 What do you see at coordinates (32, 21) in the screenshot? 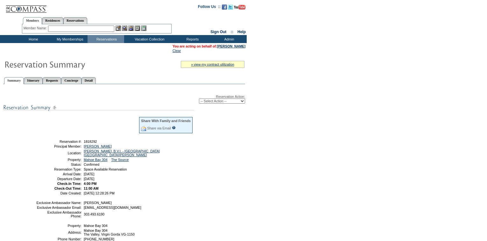
I see `a: Members` at bounding box center [32, 21].